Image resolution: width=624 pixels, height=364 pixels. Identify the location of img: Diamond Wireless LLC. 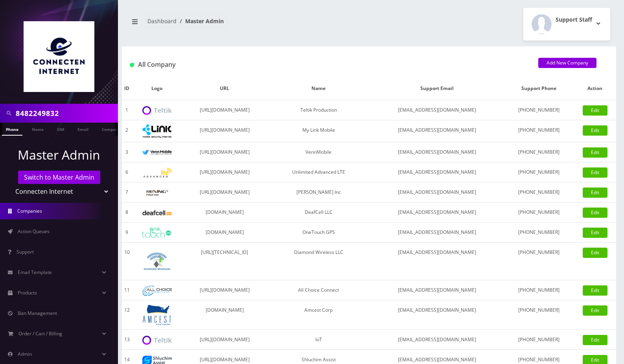
(157, 261).